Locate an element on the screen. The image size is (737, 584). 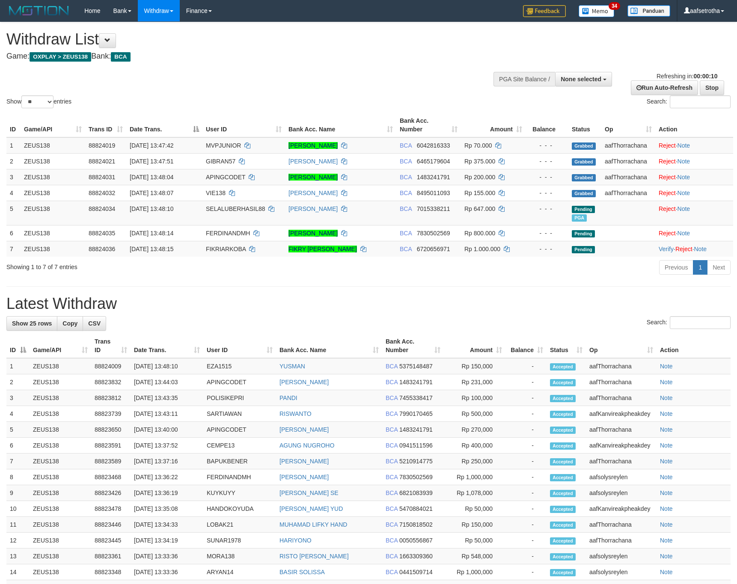
span: 88824032 is located at coordinates (102, 193).